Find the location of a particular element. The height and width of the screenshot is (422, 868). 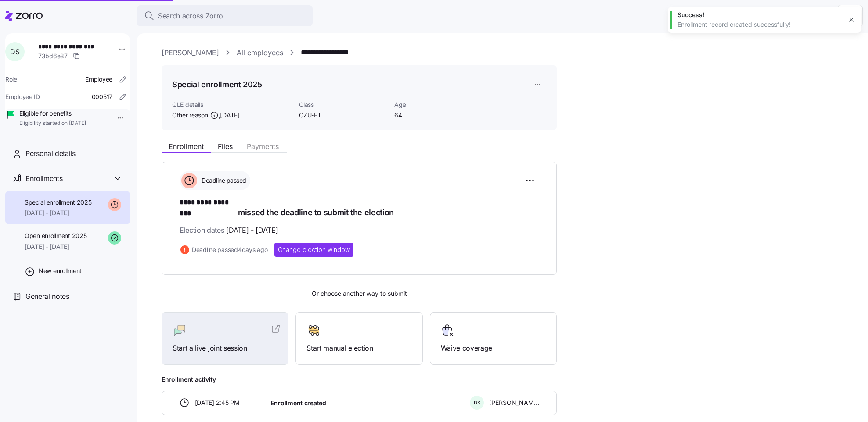

button: Search across Zorro... is located at coordinates (224, 16).